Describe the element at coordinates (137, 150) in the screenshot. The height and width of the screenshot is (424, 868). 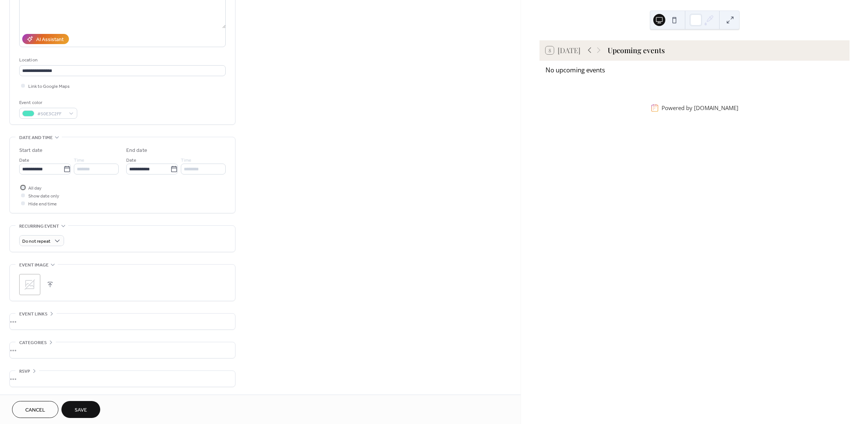
I see `div: End date` at that location.